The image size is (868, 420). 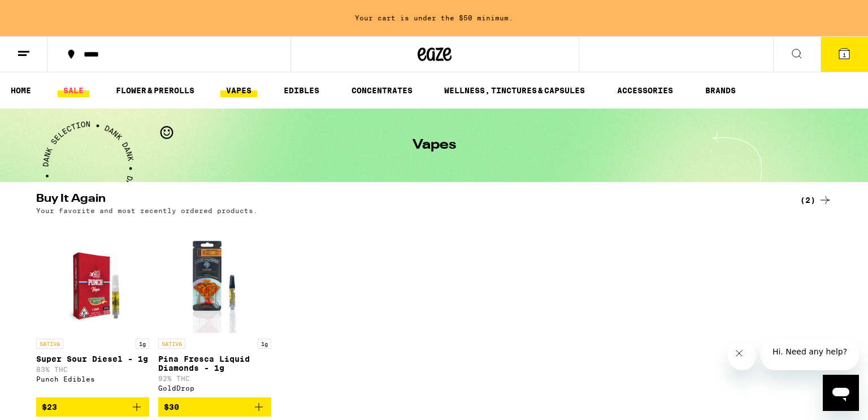 What do you see at coordinates (155, 90) in the screenshot?
I see `a: FLOWER & PREROLLS` at bounding box center [155, 90].